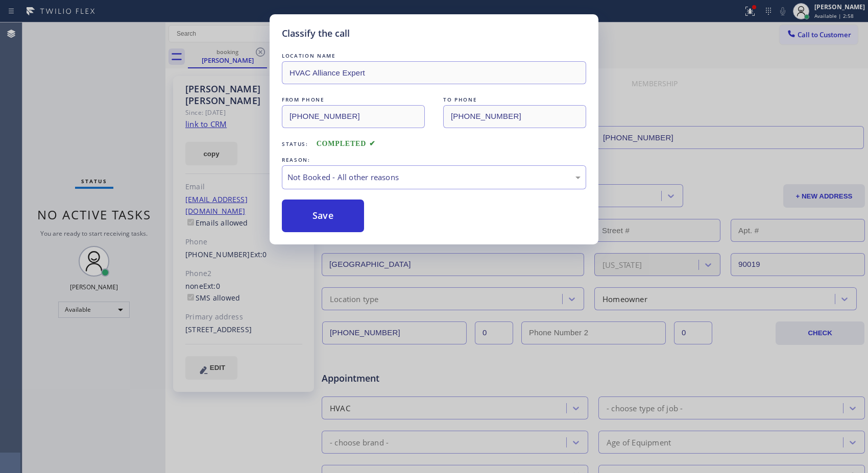 The image size is (868, 473). What do you see at coordinates (434, 160) in the screenshot?
I see `div: REASON:` at bounding box center [434, 160].